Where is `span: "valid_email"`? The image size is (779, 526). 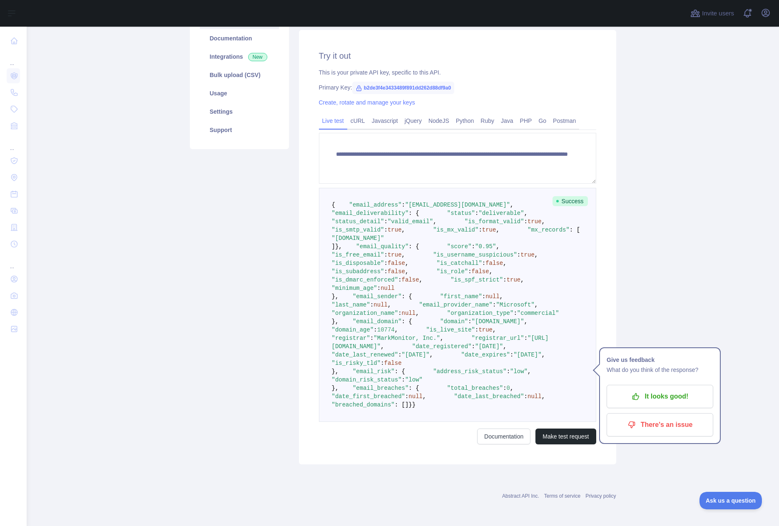
span: "valid_email" is located at coordinates (410, 222).